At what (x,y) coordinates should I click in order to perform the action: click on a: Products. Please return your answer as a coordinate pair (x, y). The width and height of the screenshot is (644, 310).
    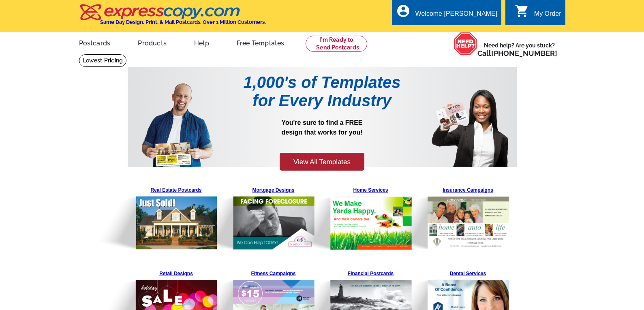
    Looking at the image, I should click on (152, 42).